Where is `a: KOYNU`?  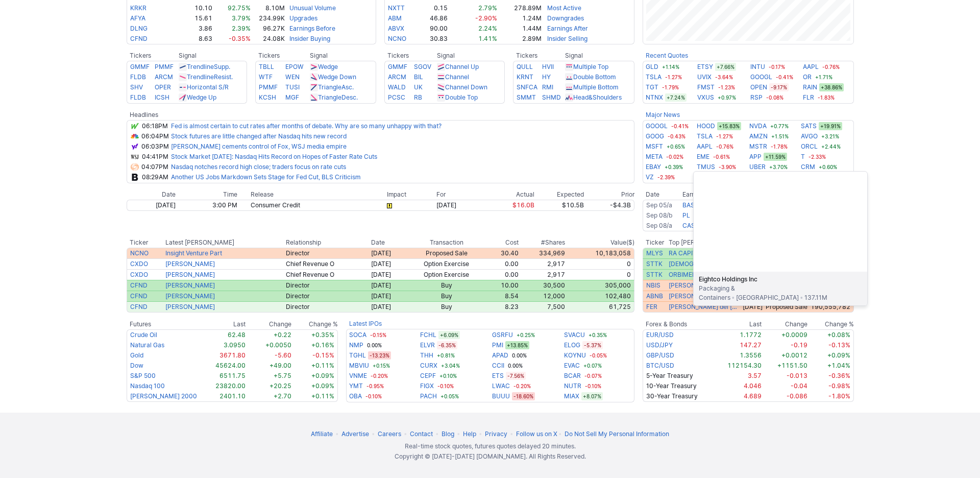 a: KOYNU is located at coordinates (574, 356).